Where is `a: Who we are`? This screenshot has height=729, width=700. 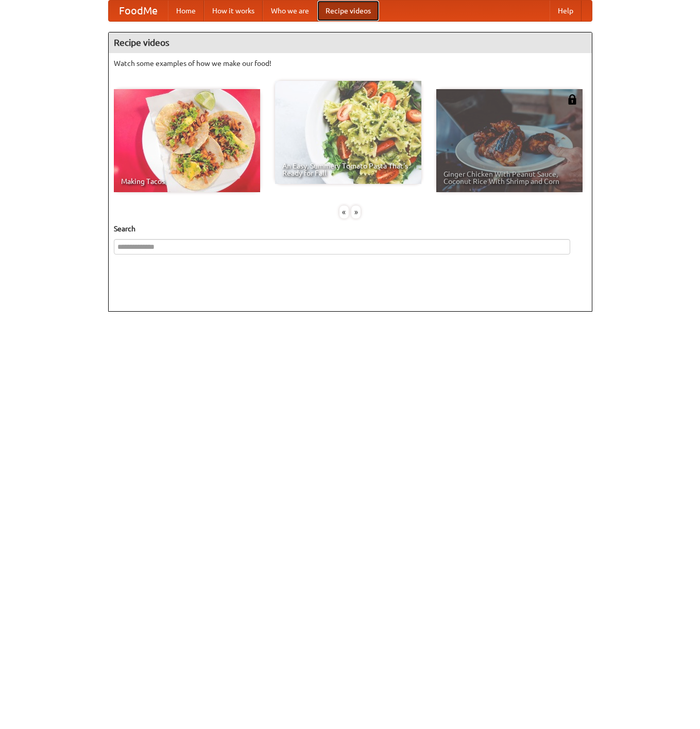
a: Who we are is located at coordinates (290, 11).